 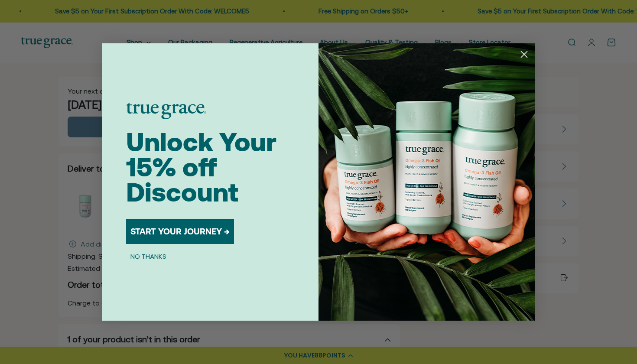 What do you see at coordinates (148, 256) in the screenshot?
I see `button: NO THANKS` at bounding box center [148, 256].